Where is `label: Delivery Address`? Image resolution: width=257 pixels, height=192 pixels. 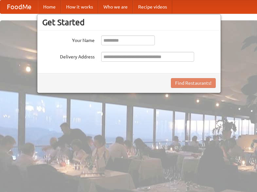 label: Delivery Address is located at coordinates (69, 56).